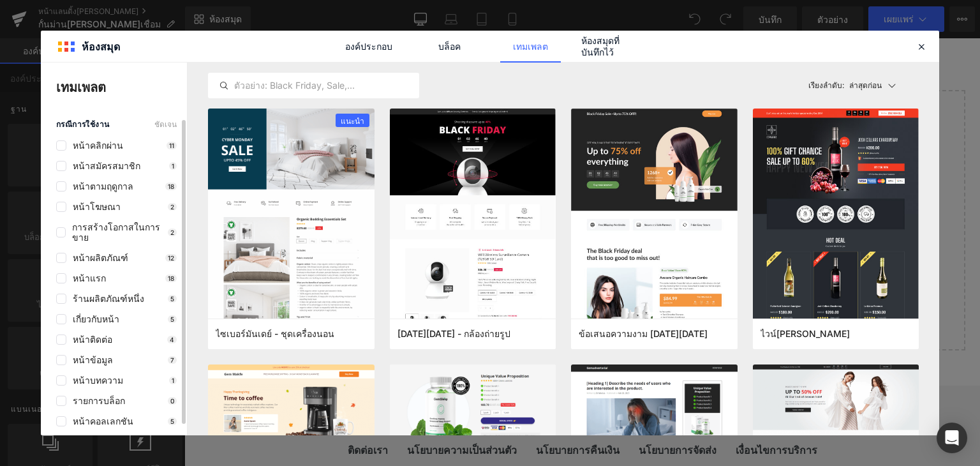 The width and height of the screenshot is (980, 466). Describe the element at coordinates (450, 46) in the screenshot. I see `font: บล็อค` at that location.